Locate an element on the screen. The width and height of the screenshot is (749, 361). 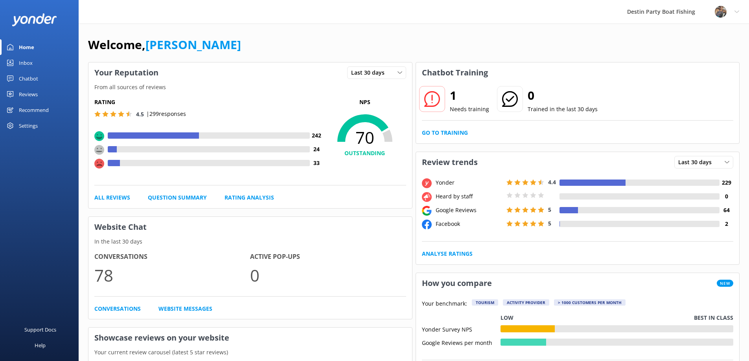
div: Google Reviews is located at coordinates (469, 210).